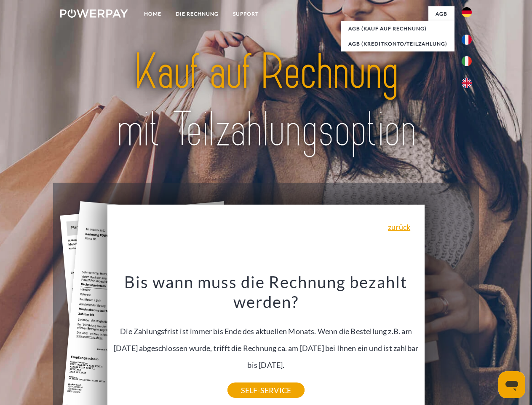 The height and width of the screenshot is (405, 532). Describe the element at coordinates (94, 13) in the screenshot. I see `img: logo-powerpay-white.svg` at that location.